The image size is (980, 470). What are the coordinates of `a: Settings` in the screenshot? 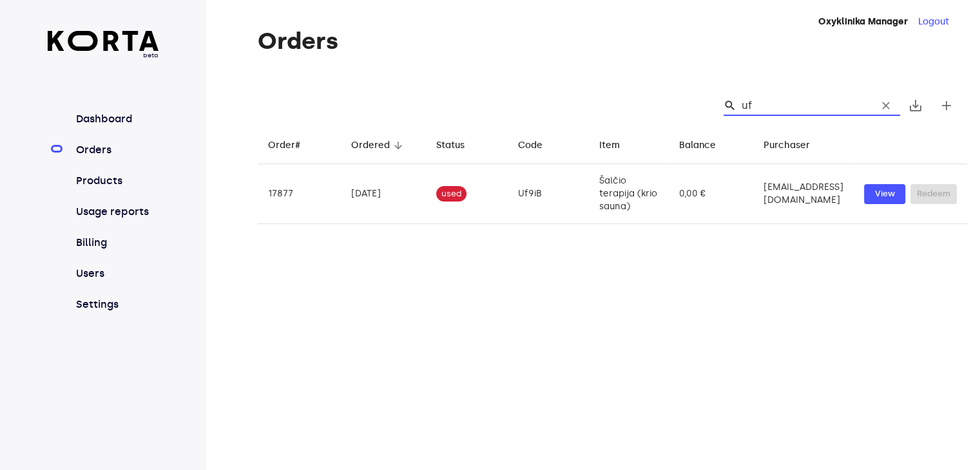 It's located at (116, 305).